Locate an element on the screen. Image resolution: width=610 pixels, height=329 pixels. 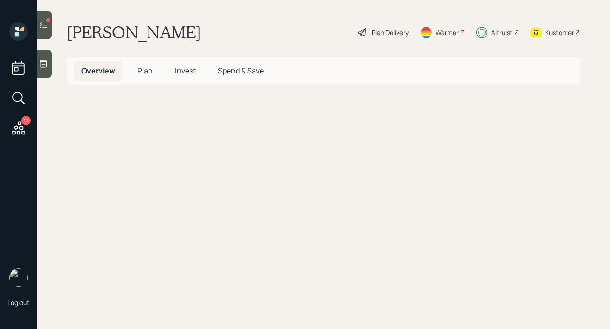
div: Warmer is located at coordinates (447, 32).